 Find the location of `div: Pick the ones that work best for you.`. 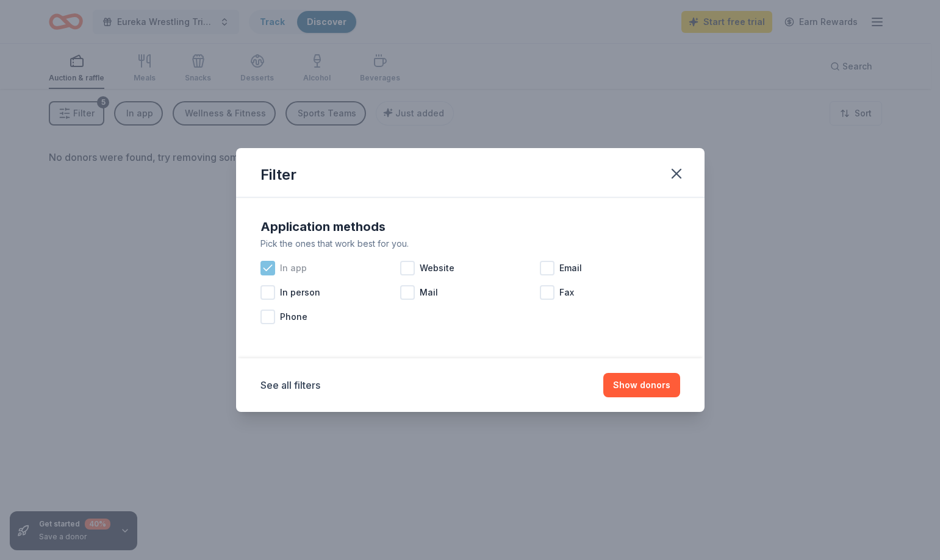

div: Pick the ones that work best for you. is located at coordinates (470, 243).